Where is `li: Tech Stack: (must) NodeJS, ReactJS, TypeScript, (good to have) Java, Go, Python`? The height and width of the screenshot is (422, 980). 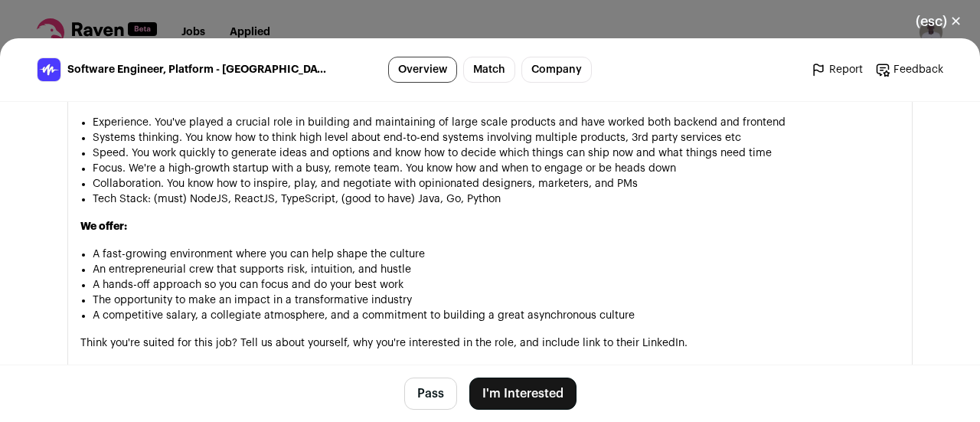 li: Tech Stack: (must) NodeJS, ReactJS, TypeScript, (good to have) Java, Go, Python is located at coordinates (496, 199).